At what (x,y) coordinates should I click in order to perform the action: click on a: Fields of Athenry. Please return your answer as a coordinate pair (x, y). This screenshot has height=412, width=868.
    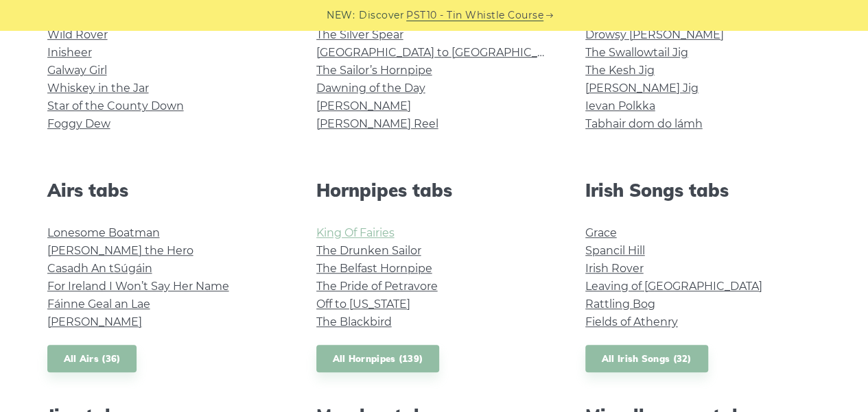
    Looking at the image, I should click on (631, 322).